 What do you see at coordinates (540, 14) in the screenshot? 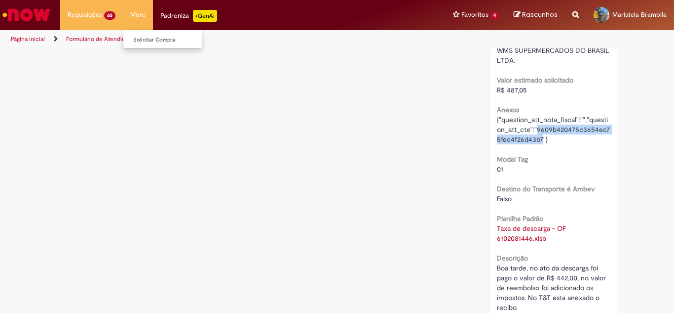
I see `span: Rascunhos` at bounding box center [540, 14].